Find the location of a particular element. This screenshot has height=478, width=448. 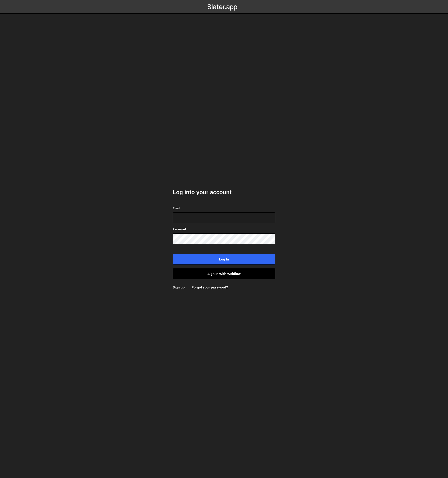

input: Log in is located at coordinates (224, 259).